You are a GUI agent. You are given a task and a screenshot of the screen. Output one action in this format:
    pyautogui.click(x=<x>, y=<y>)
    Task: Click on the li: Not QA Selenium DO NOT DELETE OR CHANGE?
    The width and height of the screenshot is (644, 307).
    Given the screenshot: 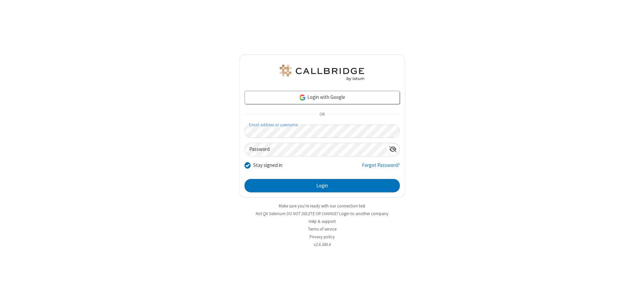 What is the action you would take?
    pyautogui.click(x=322, y=214)
    